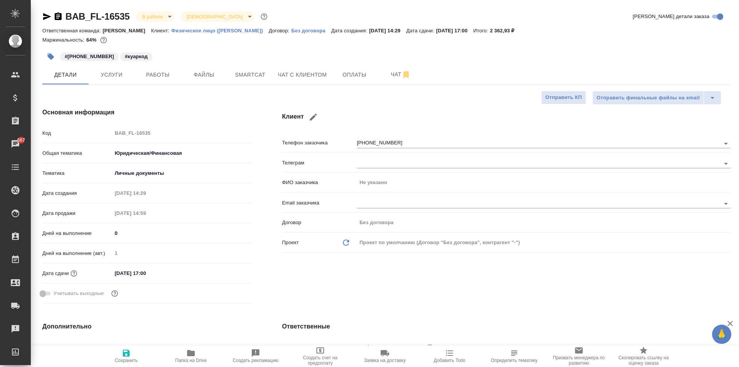  I want to click on p: Договор:, so click(280, 30).